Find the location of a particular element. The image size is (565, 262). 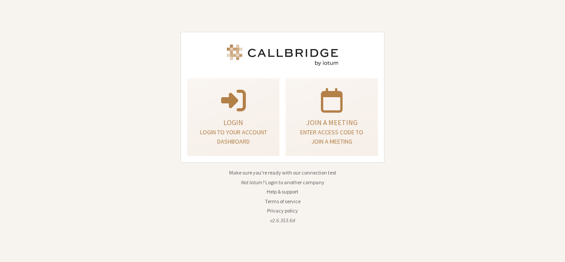

p: Enter access code to join a meeting is located at coordinates (332, 137).